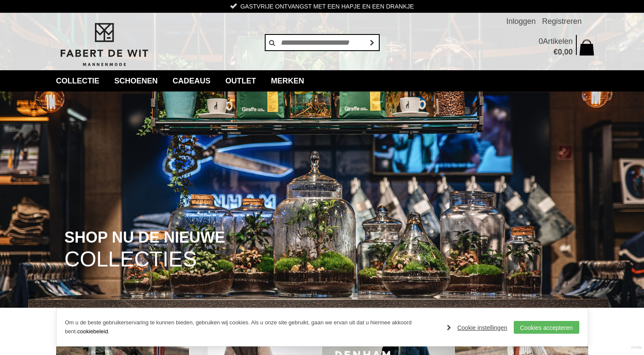  Describe the element at coordinates (561, 22) in the screenshot. I see `a: Registreren` at that location.